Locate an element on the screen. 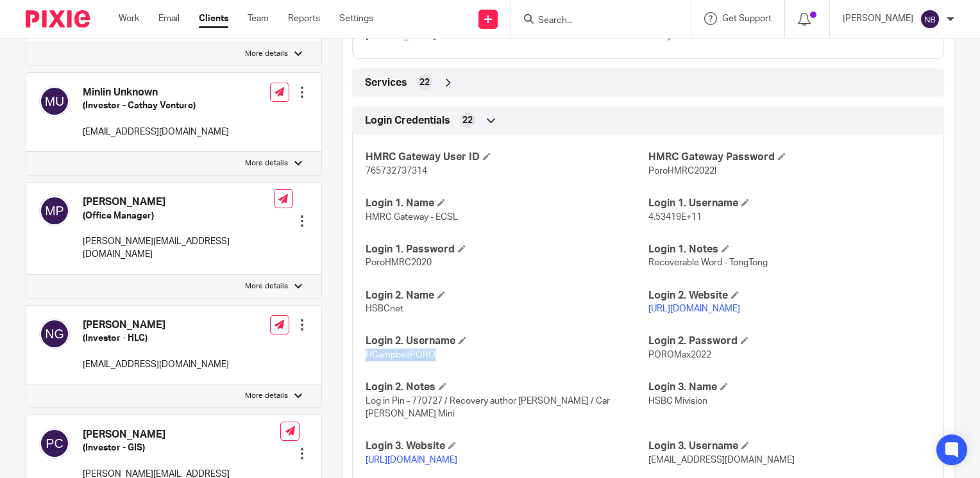 Image resolution: width=980 pixels, height=478 pixels. h4: Login 1. Username is located at coordinates (789, 203).